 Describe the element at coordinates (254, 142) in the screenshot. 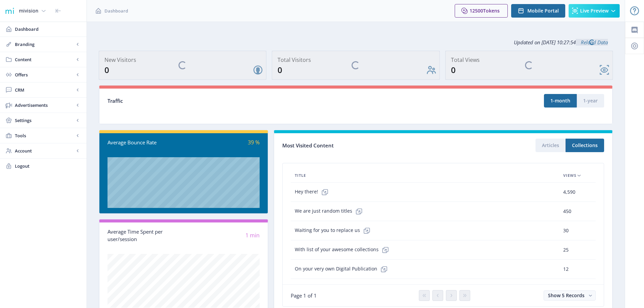

I see `span: 39 %` at that location.